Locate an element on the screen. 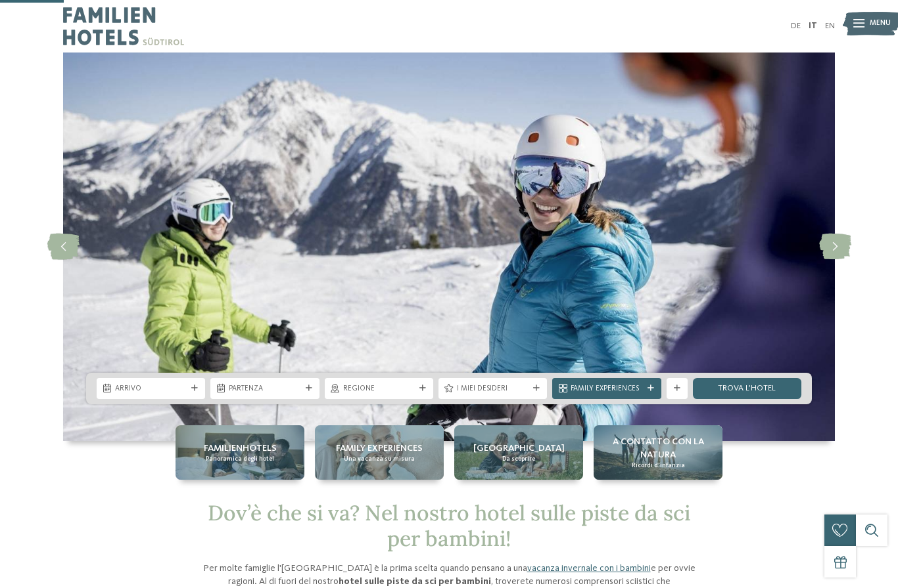 Image resolution: width=898 pixels, height=588 pixels. span: Dov’è che si va? Nel nostro hotel sulle piste da sci per bambini! is located at coordinates (449, 526).